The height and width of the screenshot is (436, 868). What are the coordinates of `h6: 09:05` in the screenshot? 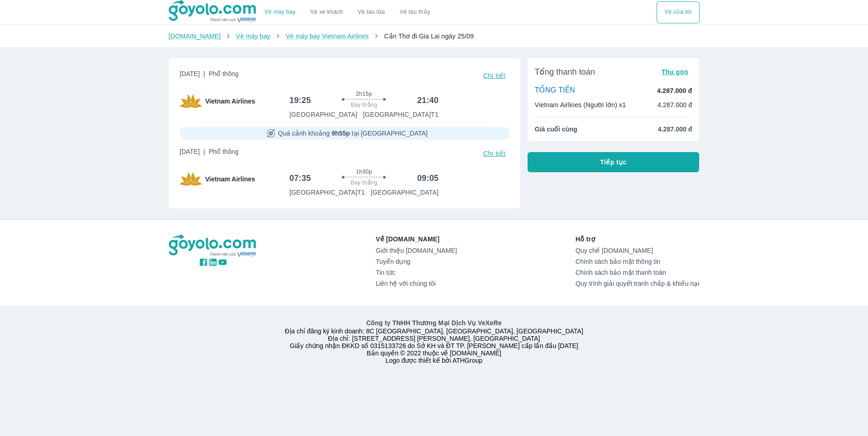 It's located at (428, 178).